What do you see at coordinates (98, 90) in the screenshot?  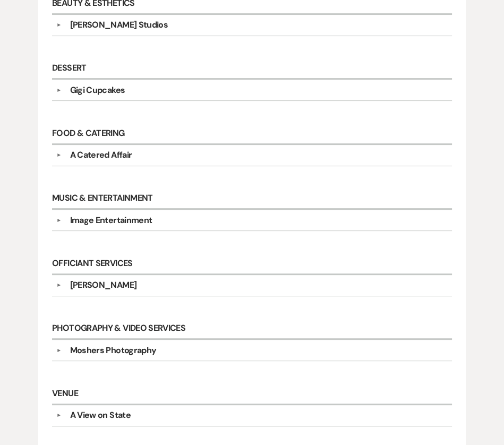 I see `div: Gigi Cupcakes` at bounding box center [98, 90].